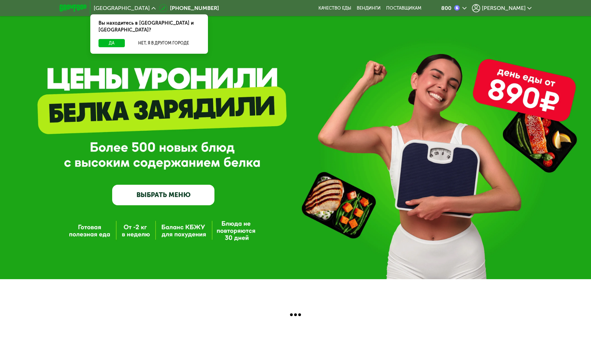 The height and width of the screenshot is (364, 591). Describe the element at coordinates (404, 8) in the screenshot. I see `div: поставщикам` at that location.